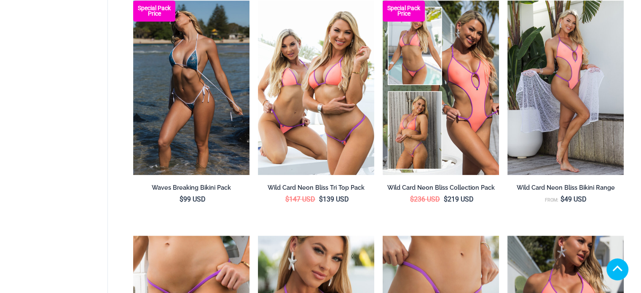 This screenshot has width=641, height=293. Describe the element at coordinates (552, 200) in the screenshot. I see `span: From:` at that location.